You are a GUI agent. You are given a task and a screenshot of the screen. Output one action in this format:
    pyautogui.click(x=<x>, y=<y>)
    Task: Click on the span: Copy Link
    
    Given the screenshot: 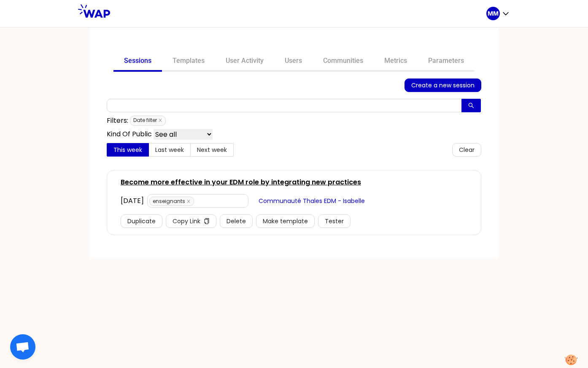 What is the action you would take?
    pyautogui.click(x=187, y=221)
    